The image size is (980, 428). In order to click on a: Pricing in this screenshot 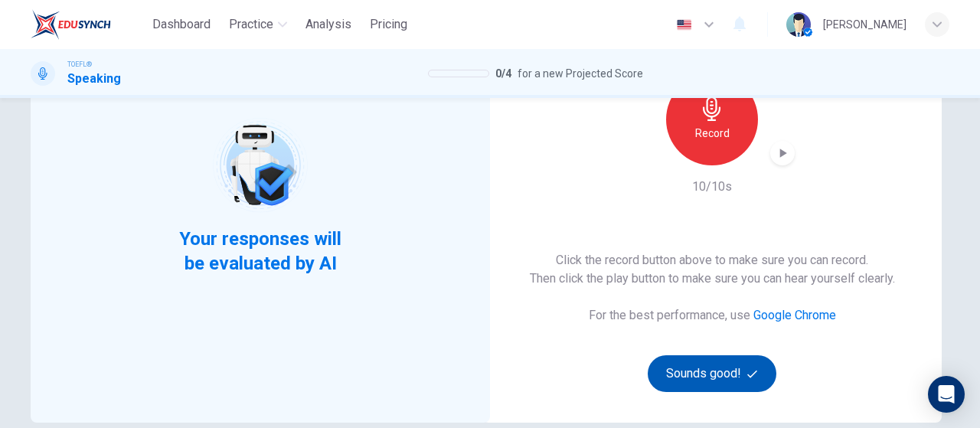, I will do `click(388, 25)`.